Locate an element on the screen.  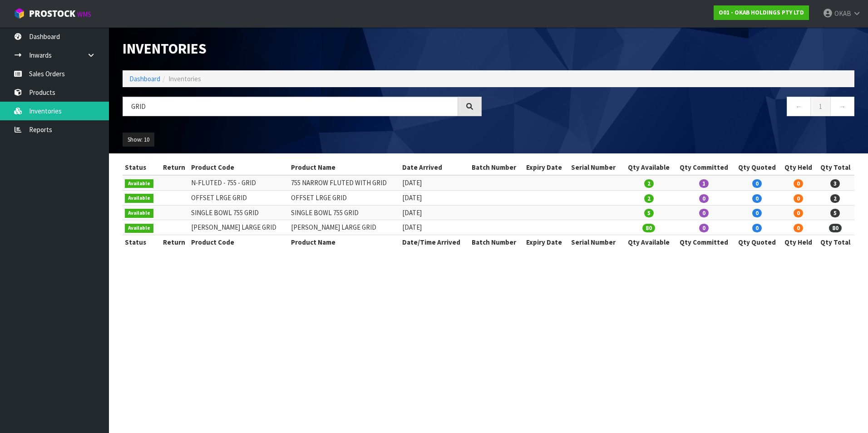
input: Search inventories is located at coordinates (290, 106).